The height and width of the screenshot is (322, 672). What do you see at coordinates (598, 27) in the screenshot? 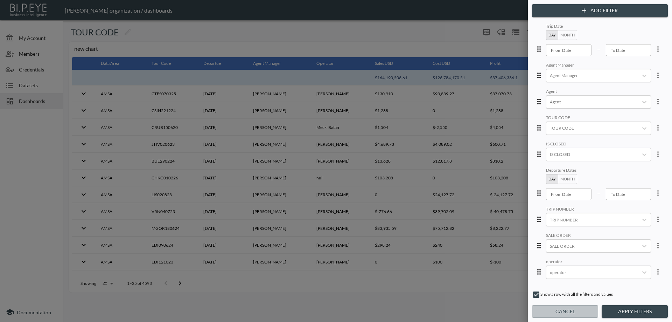
I see `div: Trip Date` at bounding box center [598, 27].